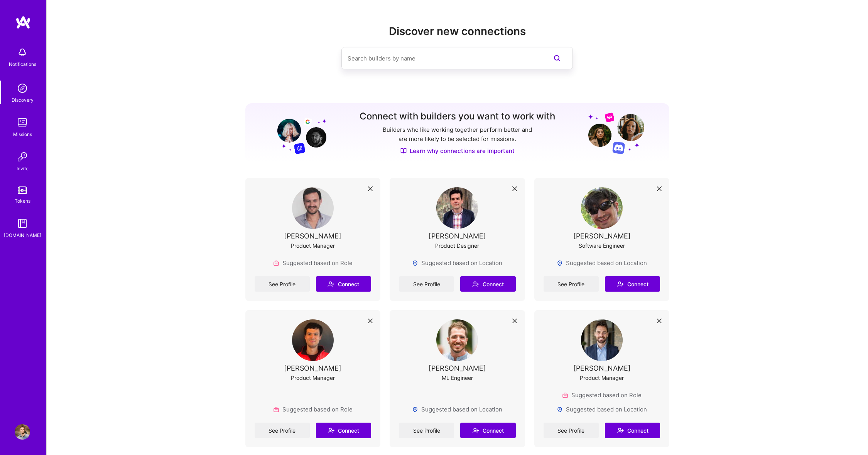 This screenshot has height=455, width=868. Describe the element at coordinates (22, 432) in the screenshot. I see `a: User Avatar` at that location.